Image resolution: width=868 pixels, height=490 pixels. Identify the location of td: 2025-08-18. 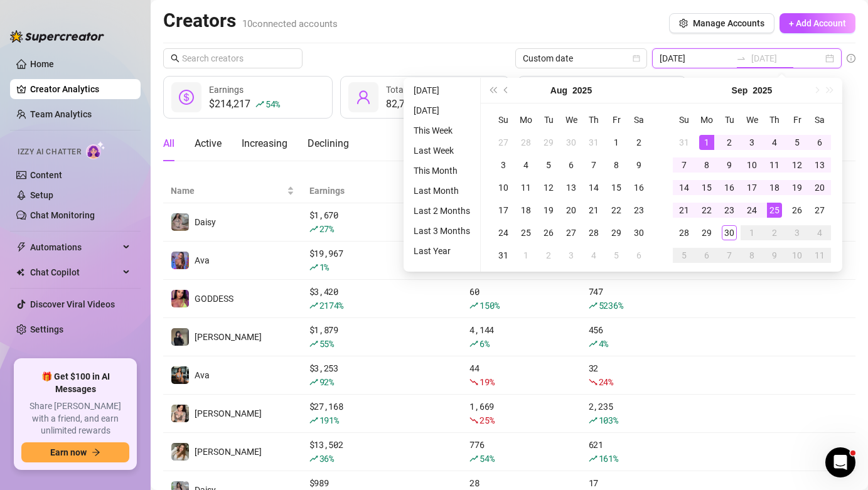
(526, 210).